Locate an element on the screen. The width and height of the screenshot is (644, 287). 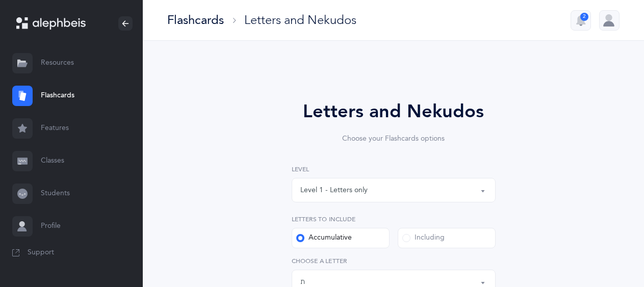
span: Support is located at coordinates (41, 253).